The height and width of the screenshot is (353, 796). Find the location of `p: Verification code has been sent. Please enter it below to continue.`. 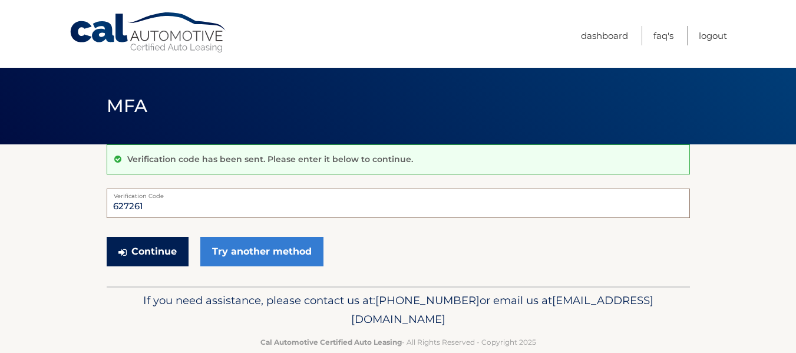

p: Verification code has been sent. Please enter it below to continue. is located at coordinates (270, 159).